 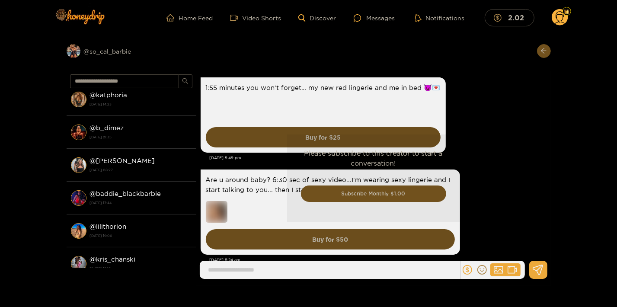 I want to click on span: home, so click(x=173, y=18).